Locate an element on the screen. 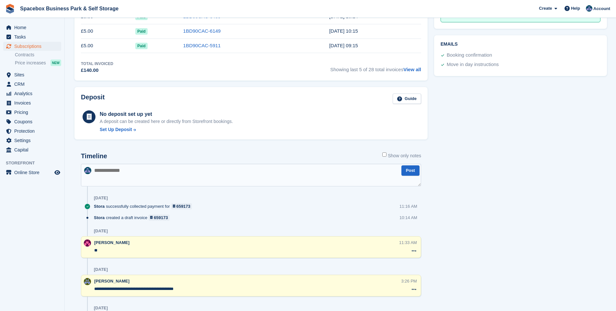 The image size is (616, 311). span: Settings is located at coordinates (34, 141).